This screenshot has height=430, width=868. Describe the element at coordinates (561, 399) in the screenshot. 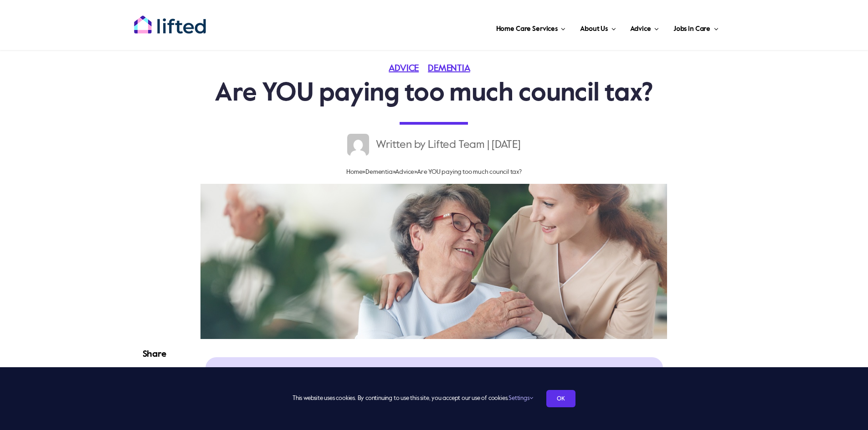

I see `a: OK` at that location.